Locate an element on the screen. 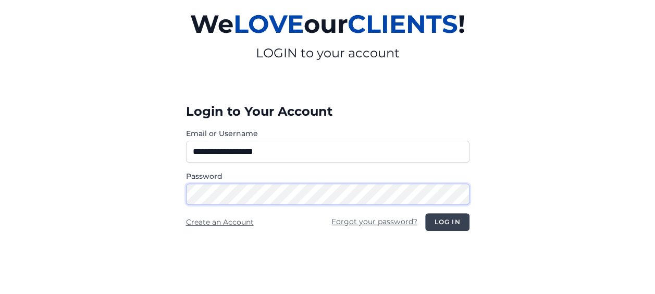 The height and width of the screenshot is (294, 655). span: CLIENTS is located at coordinates (403, 24).